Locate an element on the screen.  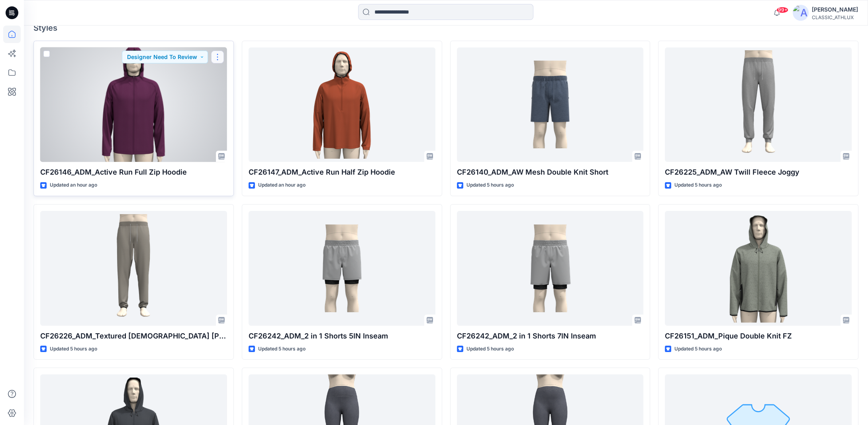
div: CLASSIC_ATHLUX is located at coordinates (835, 17).